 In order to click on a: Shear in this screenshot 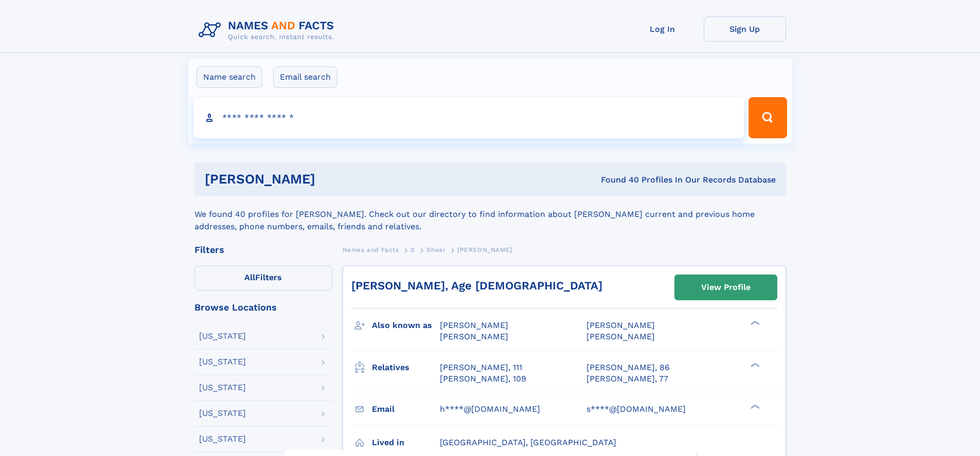, I will do `click(436, 249)`.